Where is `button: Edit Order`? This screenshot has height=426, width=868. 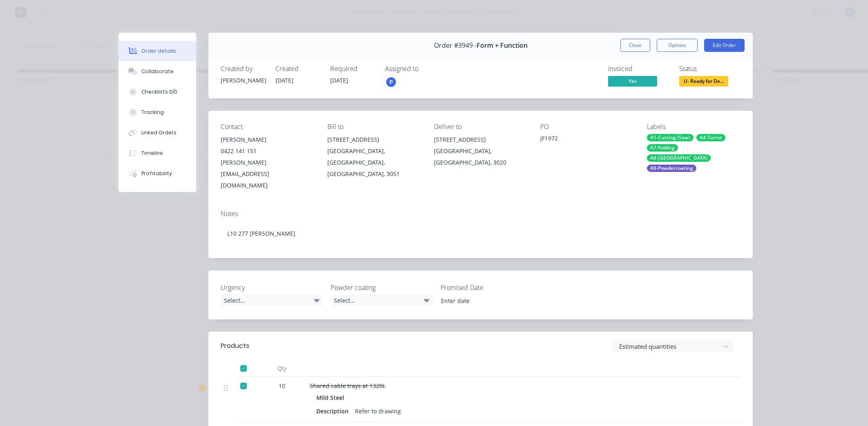
button: Edit Order is located at coordinates (724, 45).